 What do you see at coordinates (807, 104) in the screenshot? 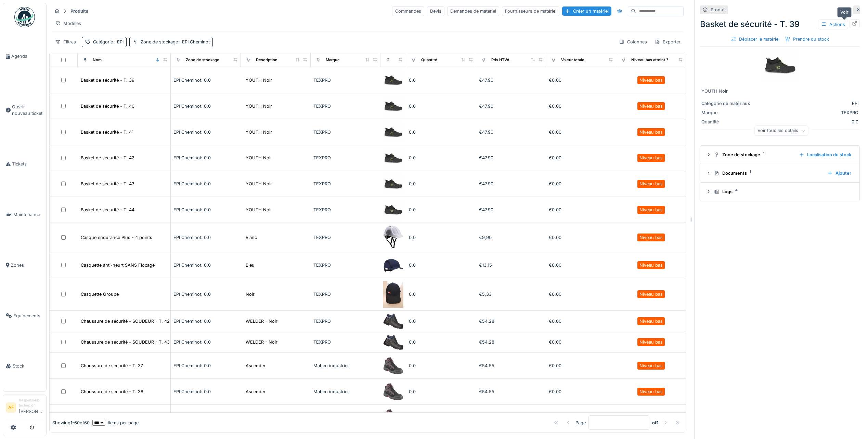
I see `div: EPI` at bounding box center [807, 104].